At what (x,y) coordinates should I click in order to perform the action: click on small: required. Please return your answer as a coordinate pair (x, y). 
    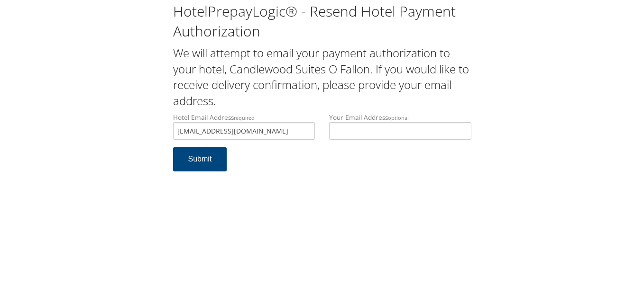
    Looking at the image, I should click on (244, 118).